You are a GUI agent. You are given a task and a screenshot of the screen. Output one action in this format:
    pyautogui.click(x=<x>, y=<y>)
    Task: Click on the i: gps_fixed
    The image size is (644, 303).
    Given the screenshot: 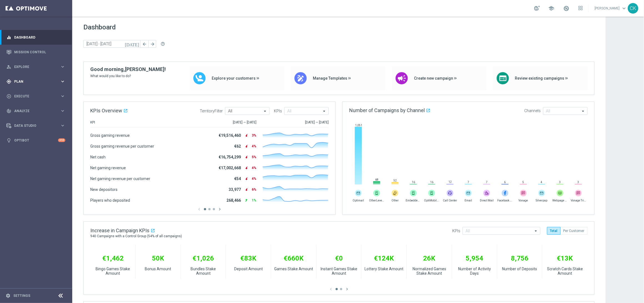 What is the action you would take?
    pyautogui.click(x=9, y=82)
    